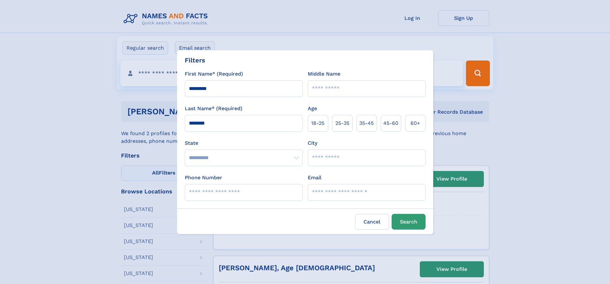 This screenshot has height=284, width=610. I want to click on label: City, so click(313, 143).